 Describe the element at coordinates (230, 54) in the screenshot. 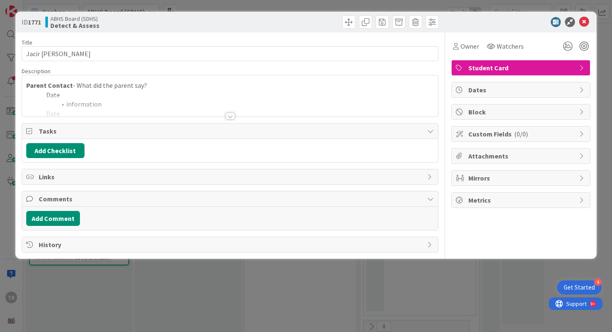

I see `input: type card name here...` at that location.